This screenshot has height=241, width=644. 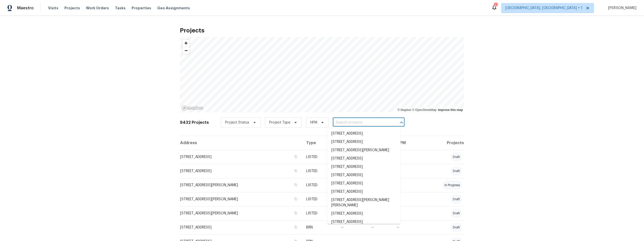 What do you see at coordinates (237, 123) in the screenshot?
I see `span: Project Status` at bounding box center [237, 123].